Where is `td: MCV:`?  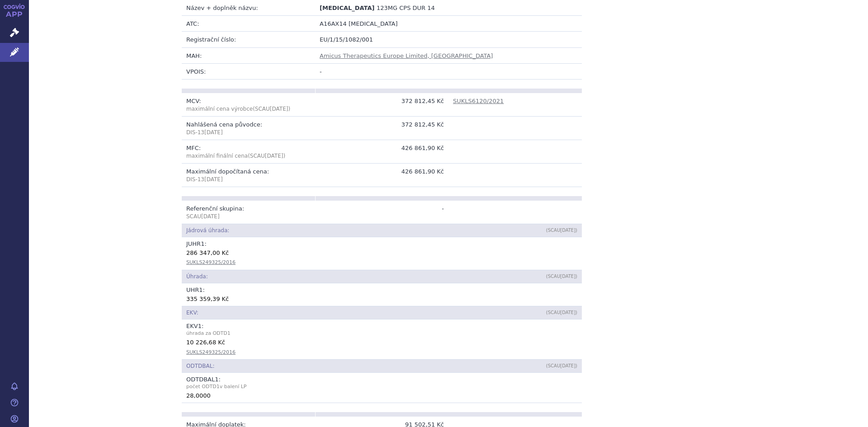
td: MCV: is located at coordinates (248, 105).